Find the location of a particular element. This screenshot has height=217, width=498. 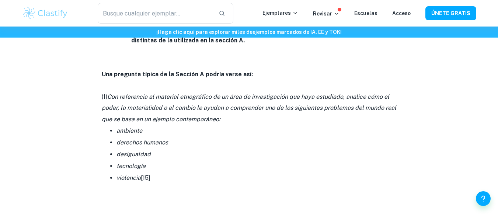

font: Una pregunta típica de la Sección A podría verse así: is located at coordinates (177, 74).